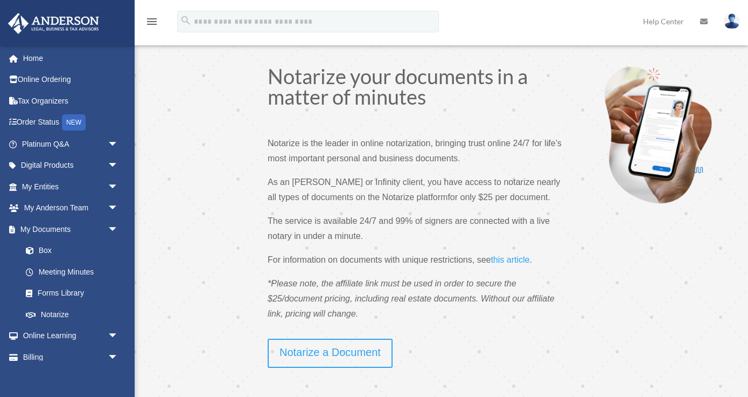 The width and height of the screenshot is (748, 397). Describe the element at coordinates (53, 23) in the screenshot. I see `img: Anderson Advisors Platinum Portal` at that location.